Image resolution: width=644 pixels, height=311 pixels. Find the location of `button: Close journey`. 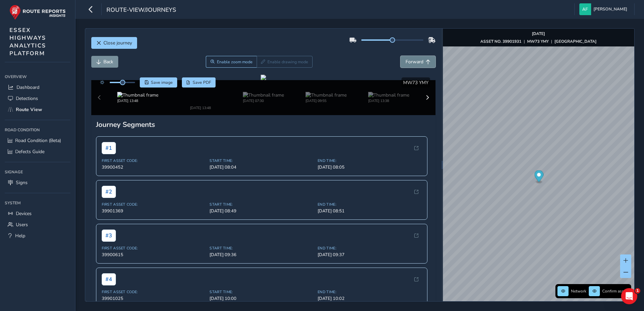

button: Close journey is located at coordinates (114, 43).